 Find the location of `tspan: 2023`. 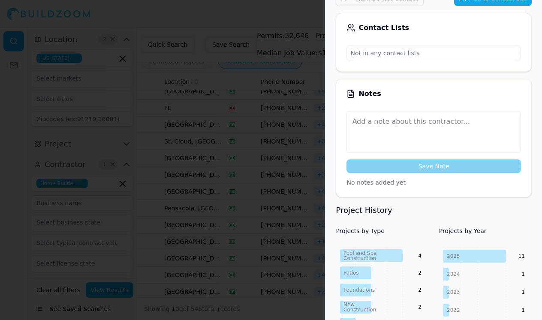

tspan: 2023 is located at coordinates (453, 292).